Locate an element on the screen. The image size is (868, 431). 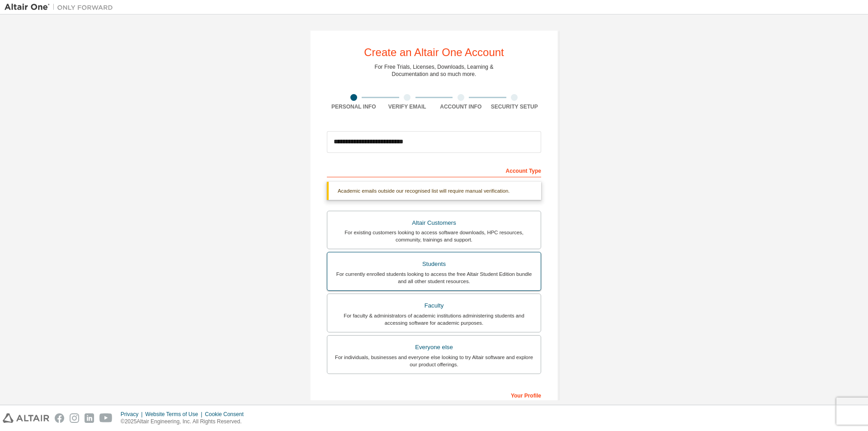
div: For existing customers looking to access software downloads, HPC resources, community, trainings ... is located at coordinates (434, 236).